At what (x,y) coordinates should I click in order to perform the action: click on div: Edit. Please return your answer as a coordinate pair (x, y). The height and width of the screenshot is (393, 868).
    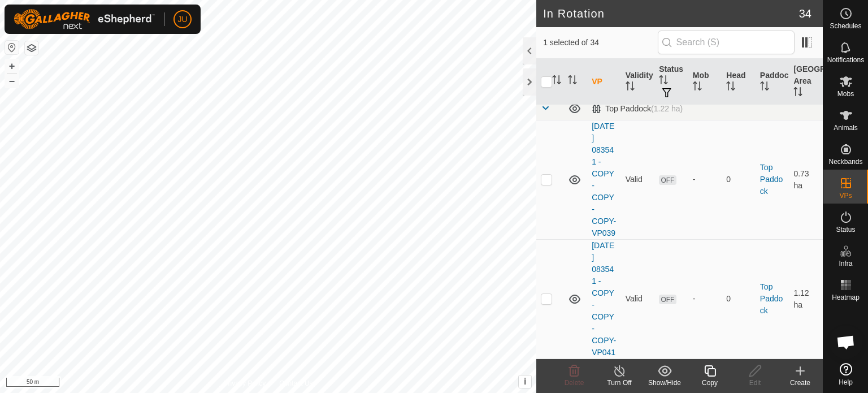
    Looking at the image, I should click on (755, 382).